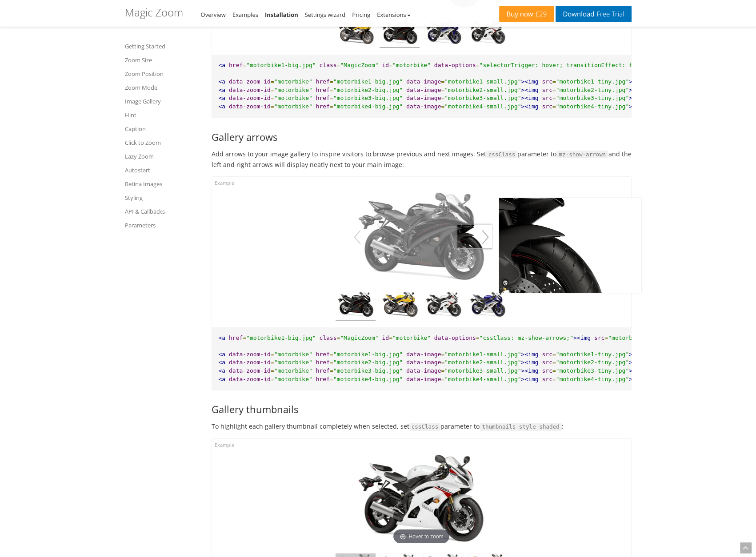  What do you see at coordinates (609, 14) in the screenshot?
I see `span: Free Trial` at bounding box center [609, 14].